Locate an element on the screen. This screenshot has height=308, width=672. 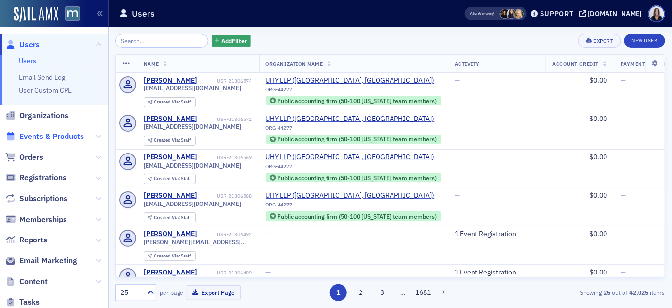
span: Activity is located at coordinates (467, 64).